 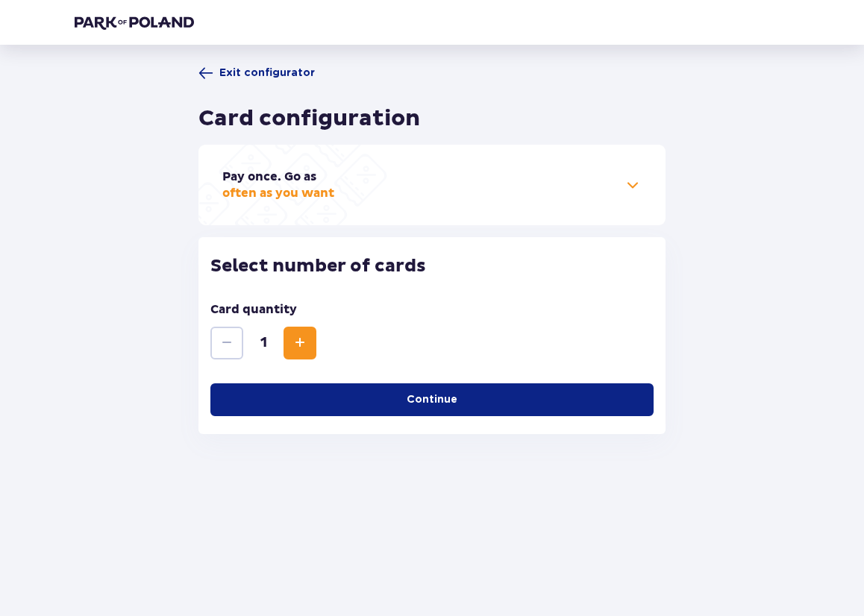 I want to click on p: often as you want, so click(x=278, y=185).